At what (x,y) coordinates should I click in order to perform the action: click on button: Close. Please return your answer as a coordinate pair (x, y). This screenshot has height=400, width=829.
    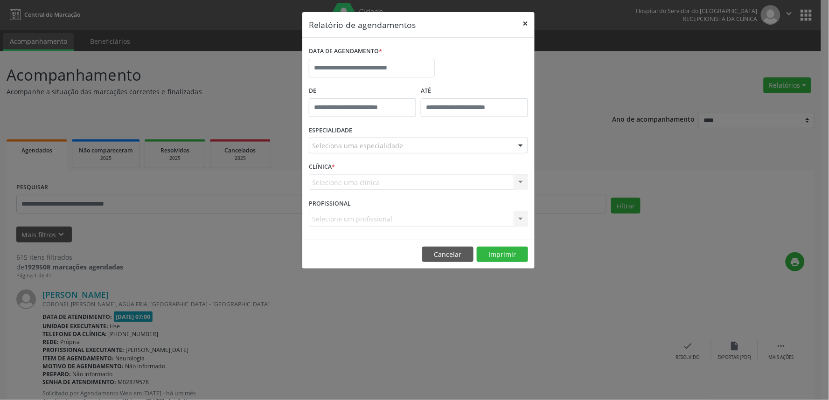
    Looking at the image, I should click on (525, 23).